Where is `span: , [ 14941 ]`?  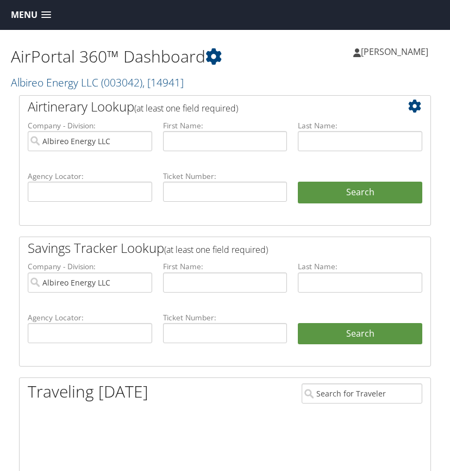
span: , [ 14941 ] is located at coordinates (163, 82).